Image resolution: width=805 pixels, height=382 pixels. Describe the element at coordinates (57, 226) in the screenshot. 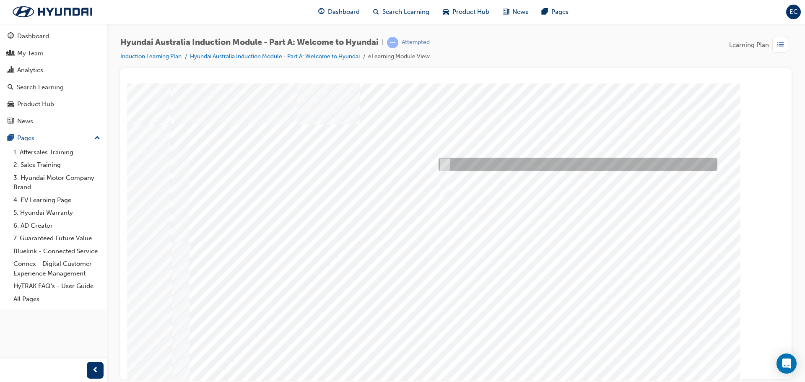

I see `a: 6. AD Creator` at that location.